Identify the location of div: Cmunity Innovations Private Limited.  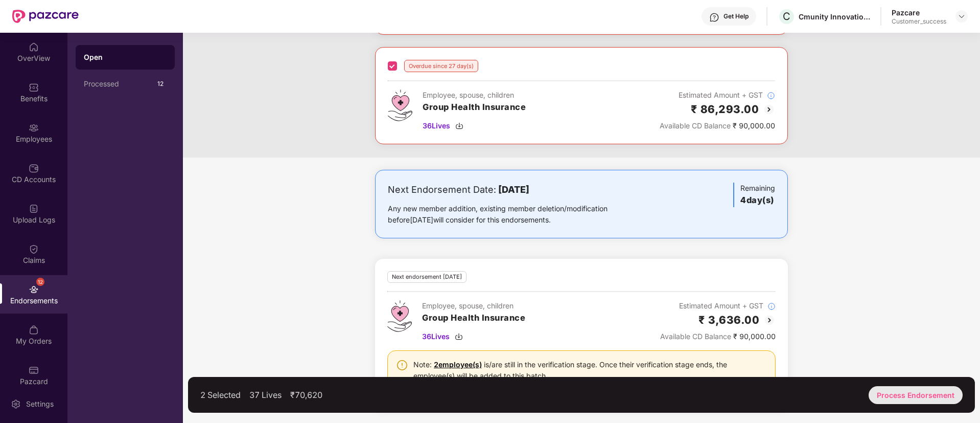
(834, 16).